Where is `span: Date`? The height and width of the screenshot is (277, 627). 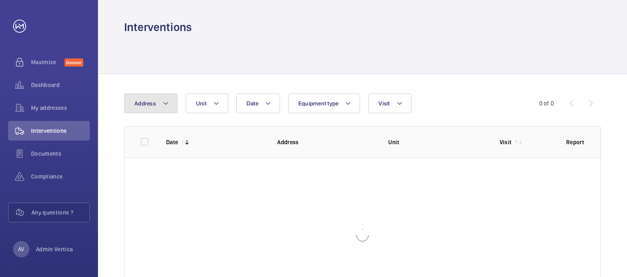 span: Date is located at coordinates (252, 103).